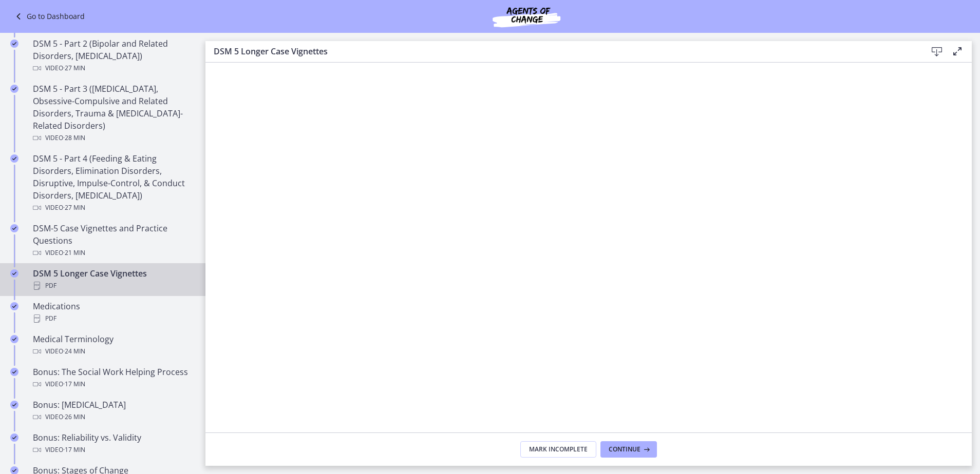  Describe the element at coordinates (629, 450) in the screenshot. I see `button: Continue` at that location.